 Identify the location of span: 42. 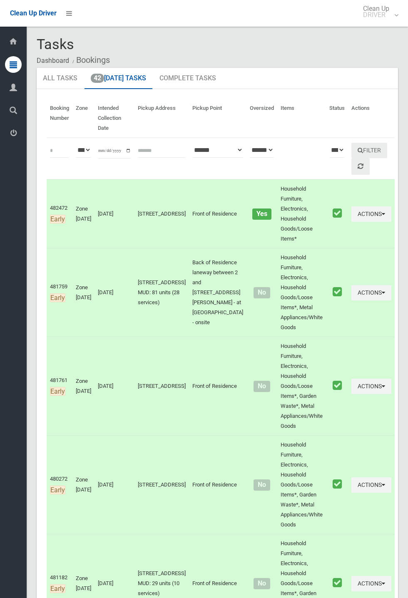
(97, 78).